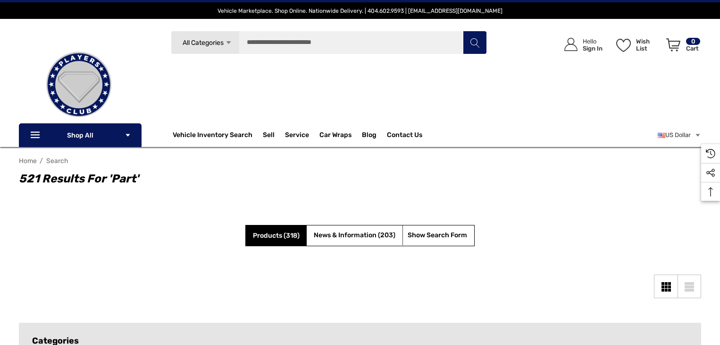 The image size is (720, 345). I want to click on span: Home, so click(28, 160).